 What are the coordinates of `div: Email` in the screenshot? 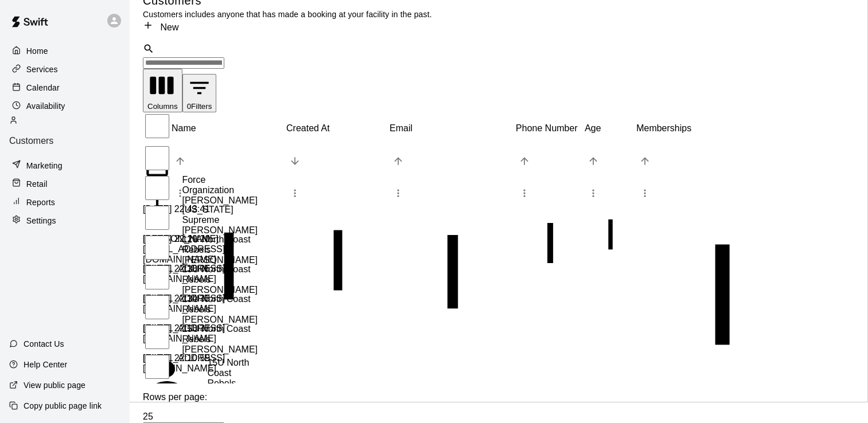 It's located at (453, 128).